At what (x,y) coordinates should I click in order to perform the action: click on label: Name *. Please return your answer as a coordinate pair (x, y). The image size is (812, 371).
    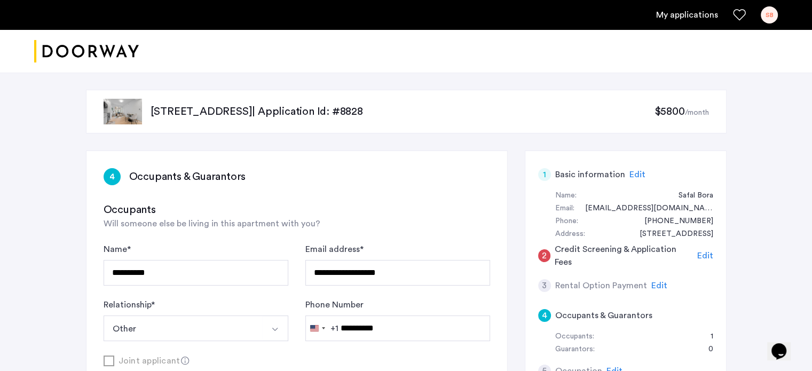
    Looking at the image, I should click on (117, 249).